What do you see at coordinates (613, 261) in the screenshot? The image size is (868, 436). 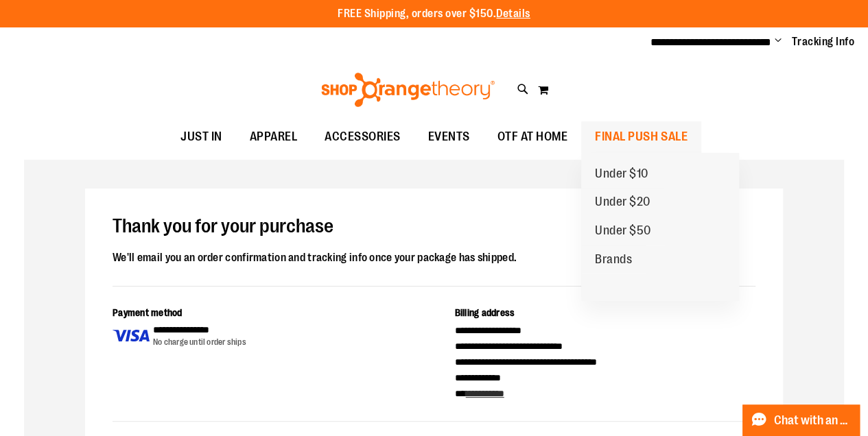 I see `span: Brands` at bounding box center [613, 261].